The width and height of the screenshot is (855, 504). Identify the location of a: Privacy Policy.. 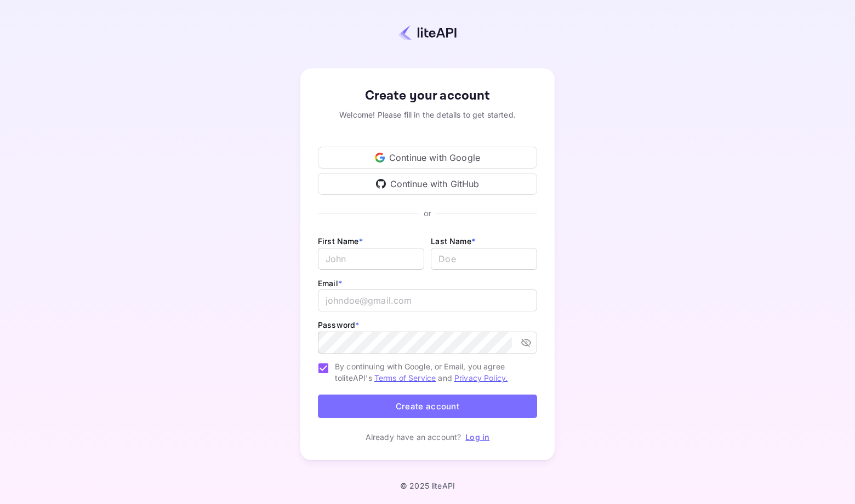
(480, 378).